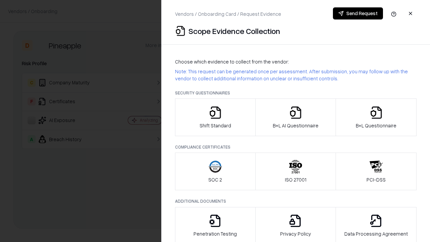 This screenshot has height=242, width=430. I want to click on p: ISO 27001, so click(296, 180).